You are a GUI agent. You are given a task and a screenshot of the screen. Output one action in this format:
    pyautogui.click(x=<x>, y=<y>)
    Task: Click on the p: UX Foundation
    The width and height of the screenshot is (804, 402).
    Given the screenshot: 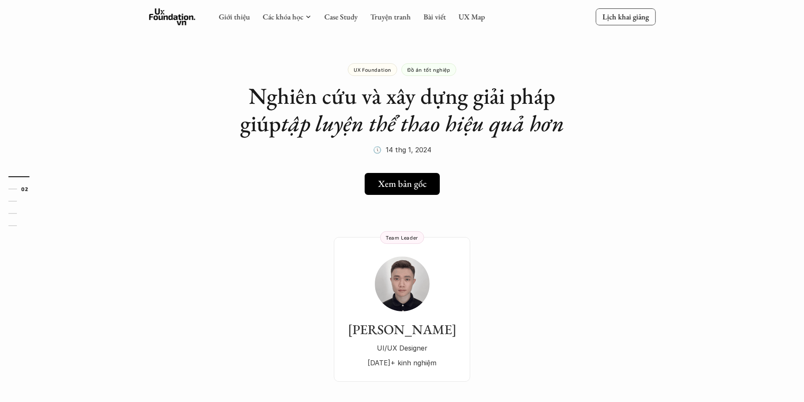 What is the action you would take?
    pyautogui.click(x=372, y=70)
    